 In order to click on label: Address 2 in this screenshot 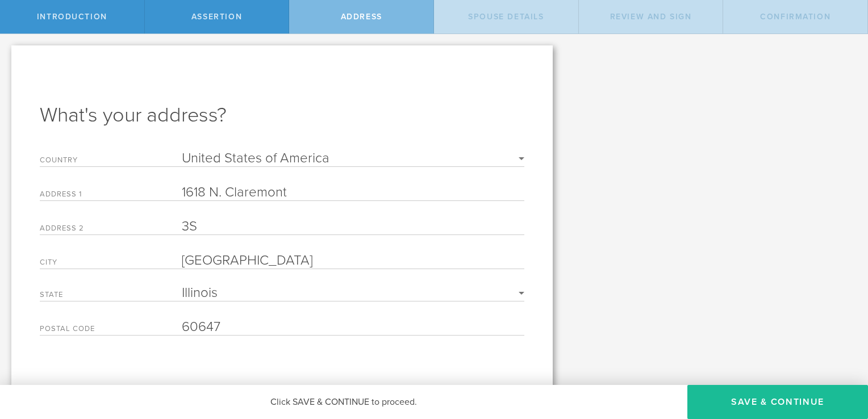, I will do `click(111, 229)`.